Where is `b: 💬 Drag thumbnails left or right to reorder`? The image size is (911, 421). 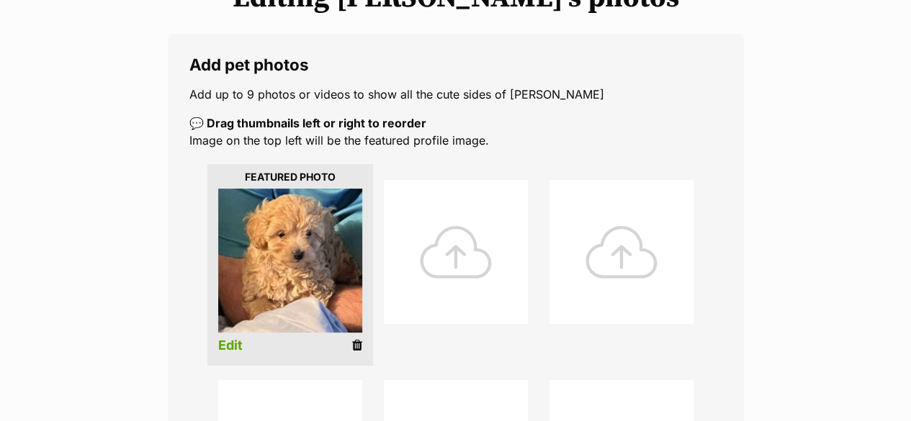
b: 💬 Drag thumbnails left or right to reorder is located at coordinates (308, 123).